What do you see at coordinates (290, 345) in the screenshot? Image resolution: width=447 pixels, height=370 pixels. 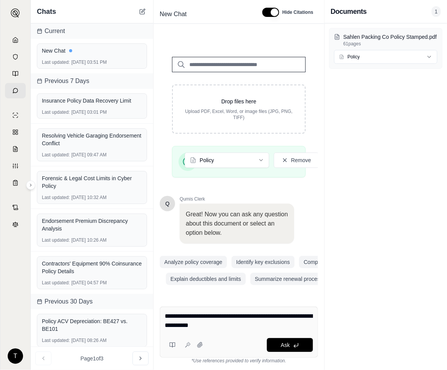 I see `button: Ask` at bounding box center [290, 345].